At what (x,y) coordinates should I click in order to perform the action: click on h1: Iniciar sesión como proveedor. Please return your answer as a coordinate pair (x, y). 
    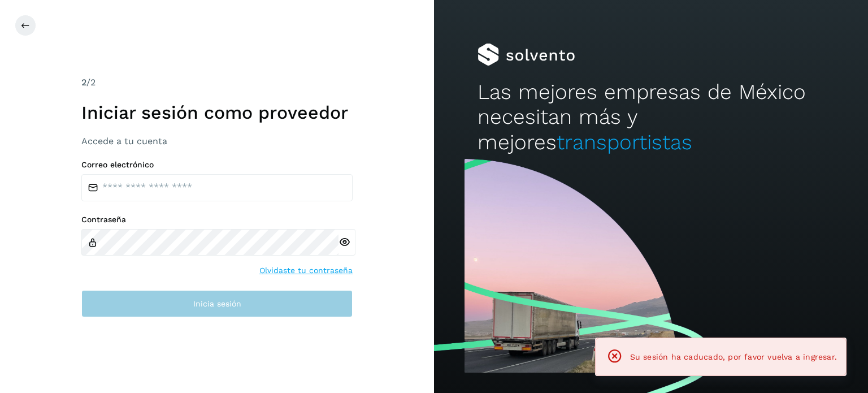
    Looking at the image, I should click on (217, 112).